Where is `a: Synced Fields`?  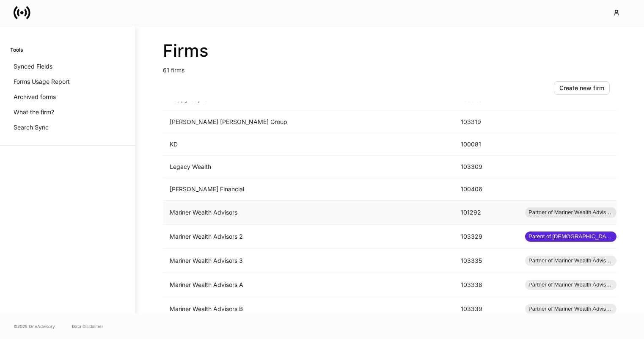 a: Synced Fields is located at coordinates (67, 67).